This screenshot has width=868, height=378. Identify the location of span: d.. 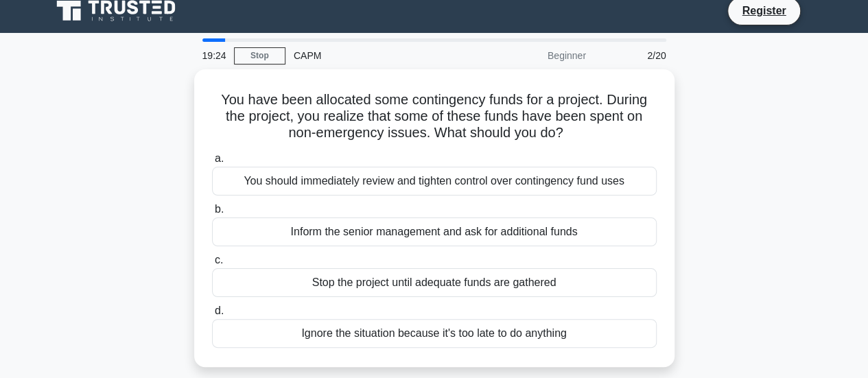
(219, 310).